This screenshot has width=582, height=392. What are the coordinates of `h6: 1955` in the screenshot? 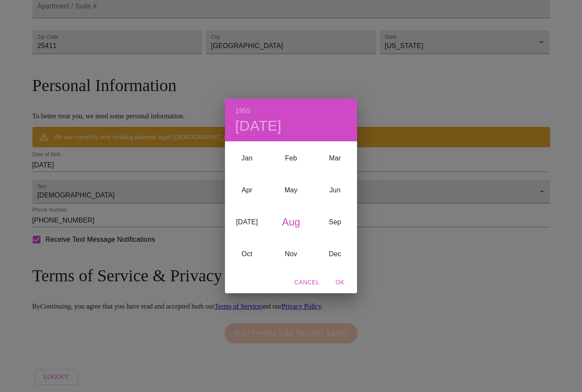 It's located at (243, 111).